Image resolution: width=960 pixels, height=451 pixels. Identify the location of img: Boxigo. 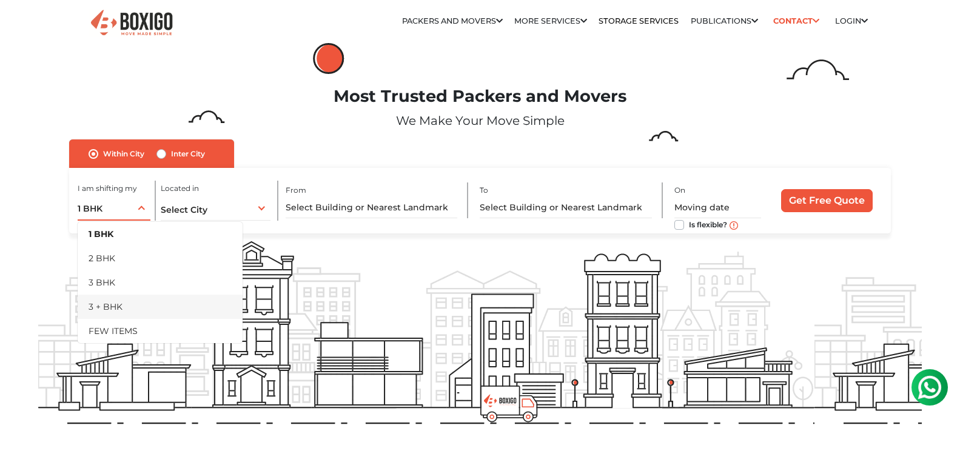
(132, 23).